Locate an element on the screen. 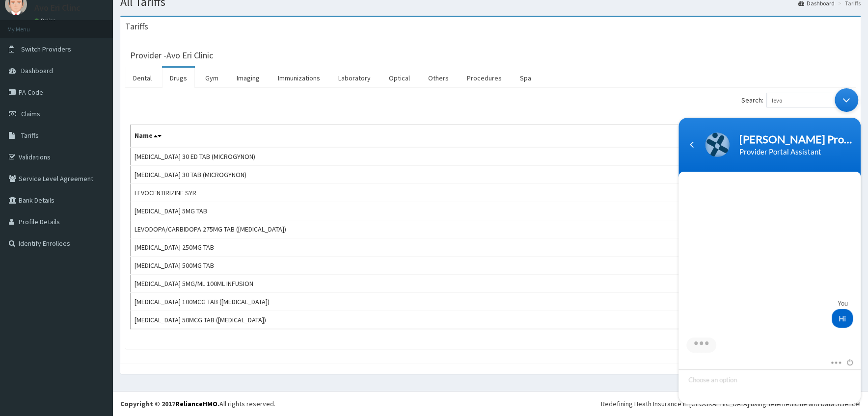 This screenshot has height=416, width=868. a: Others is located at coordinates (439, 78).